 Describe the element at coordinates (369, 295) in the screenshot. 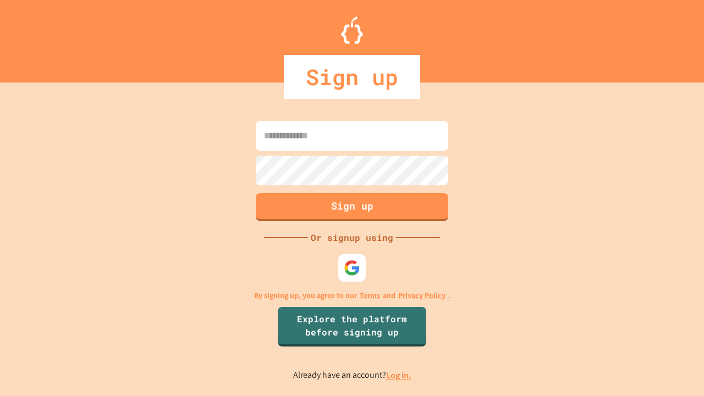

I see `a: Terms` at that location.